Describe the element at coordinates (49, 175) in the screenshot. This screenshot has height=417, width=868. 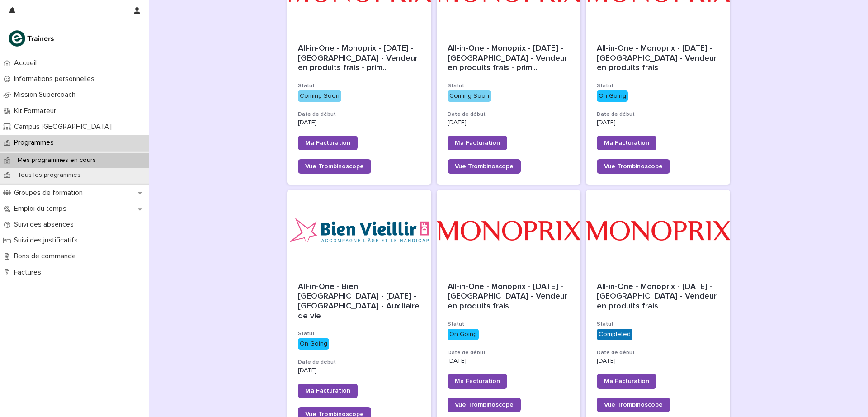
I see `p: Tous les programmes` at that location.